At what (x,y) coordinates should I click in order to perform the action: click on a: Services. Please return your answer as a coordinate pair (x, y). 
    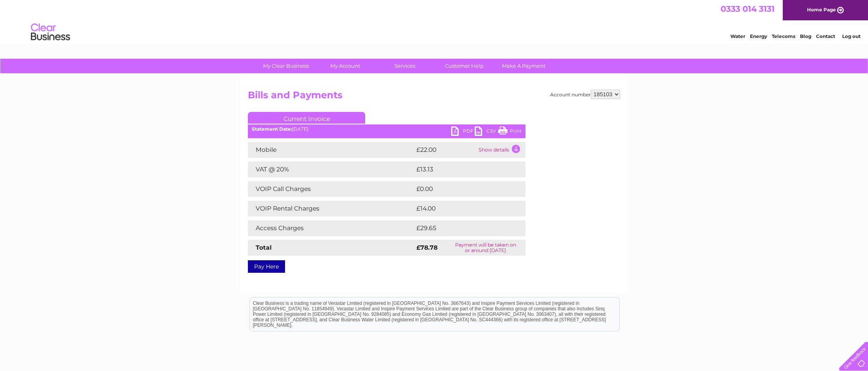
    Looking at the image, I should click on (405, 66).